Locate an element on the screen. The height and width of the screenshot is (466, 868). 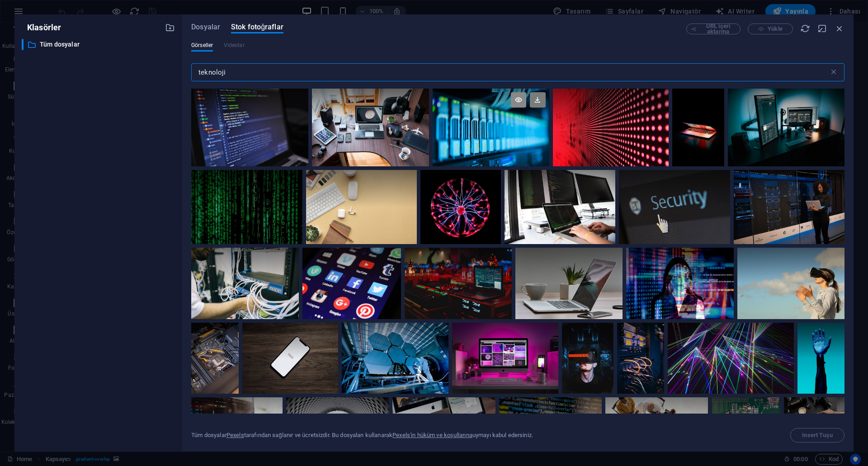
p: Tüm dosyalar is located at coordinates (99, 44).